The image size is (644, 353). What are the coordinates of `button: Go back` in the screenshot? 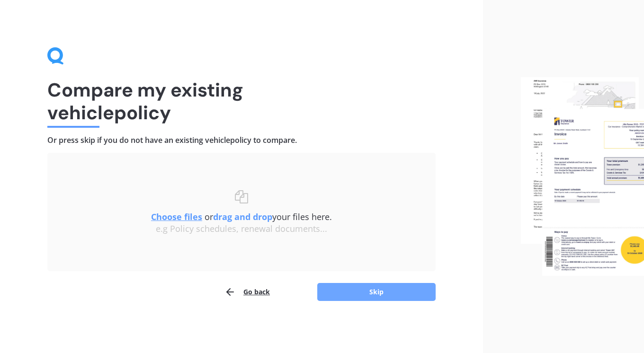 It's located at (247, 292).